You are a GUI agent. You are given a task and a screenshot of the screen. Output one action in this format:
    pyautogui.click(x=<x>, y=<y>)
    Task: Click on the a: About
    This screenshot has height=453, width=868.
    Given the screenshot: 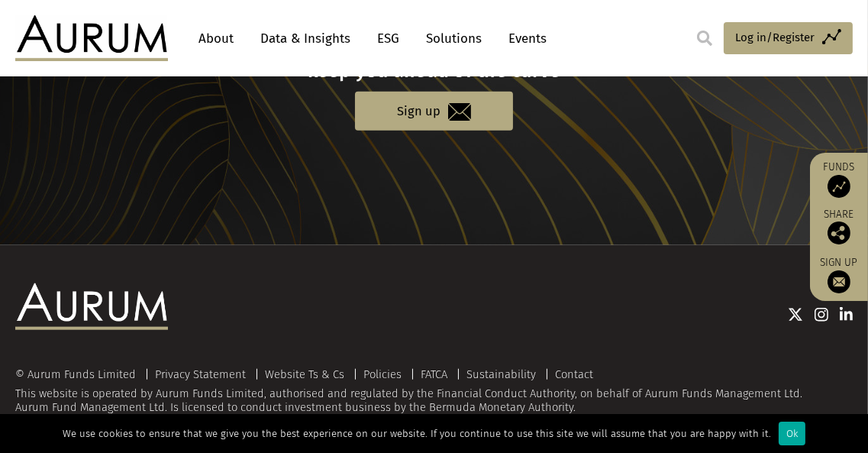 What is the action you would take?
    pyautogui.click(x=216, y=39)
    